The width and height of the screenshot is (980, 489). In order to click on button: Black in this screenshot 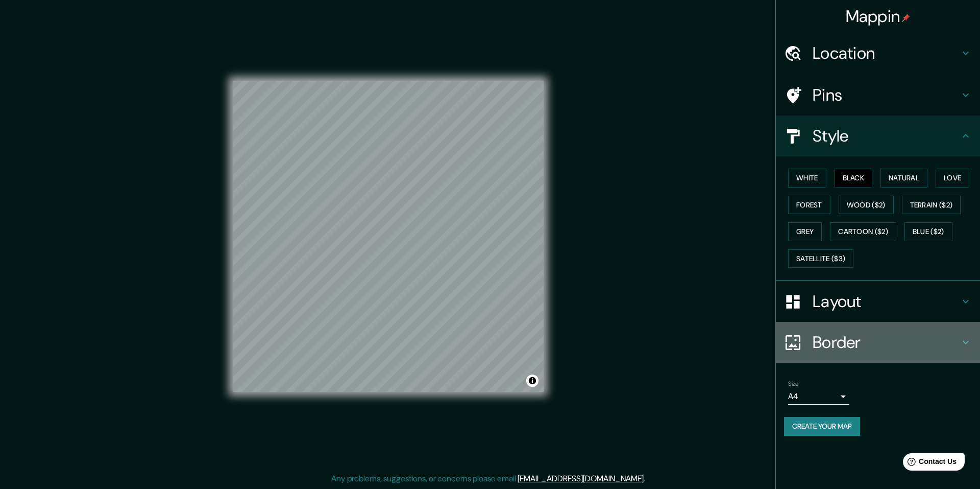, I will do `click(853, 178)`.